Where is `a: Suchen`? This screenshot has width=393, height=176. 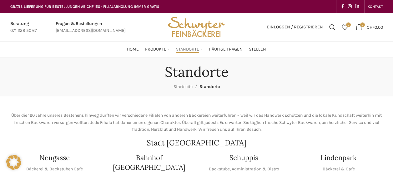
a: Suchen is located at coordinates (332, 27).